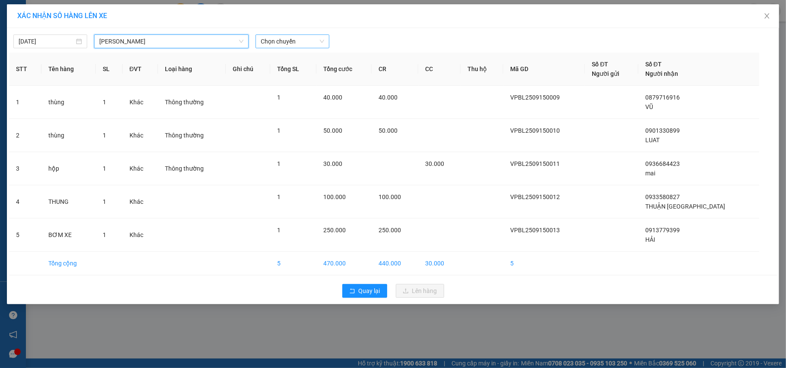 This screenshot has height=368, width=786. I want to click on span: VPBL2509150010, so click(534, 131).